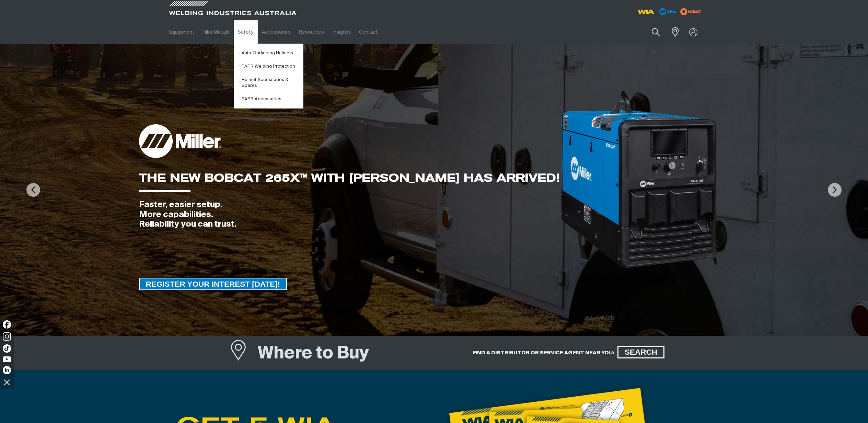 The height and width of the screenshot is (423, 868). I want to click on ul: Safety Submenu, so click(268, 76).